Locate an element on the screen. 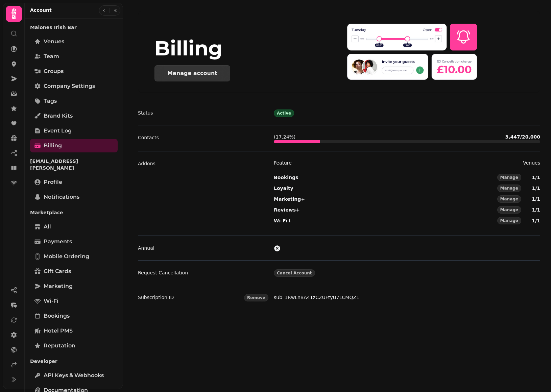  span: Cancel Account is located at coordinates (295, 273).